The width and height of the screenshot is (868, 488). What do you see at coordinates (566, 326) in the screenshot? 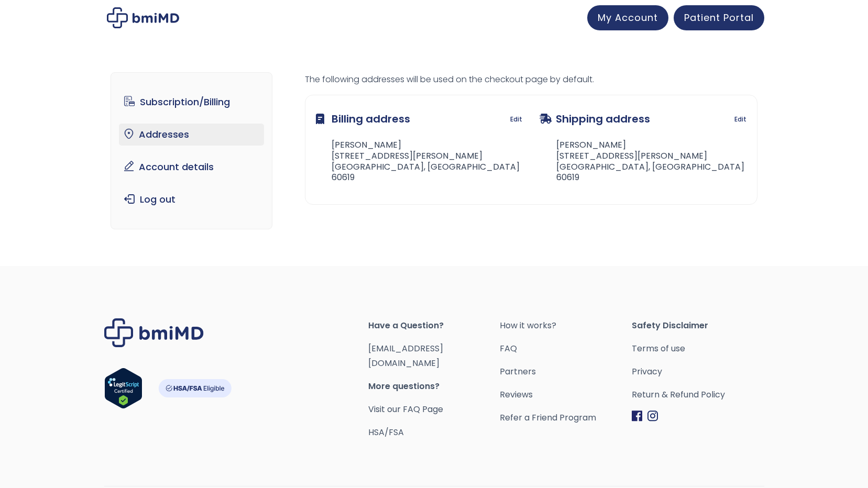
I see `a: How it works?` at bounding box center [566, 326].